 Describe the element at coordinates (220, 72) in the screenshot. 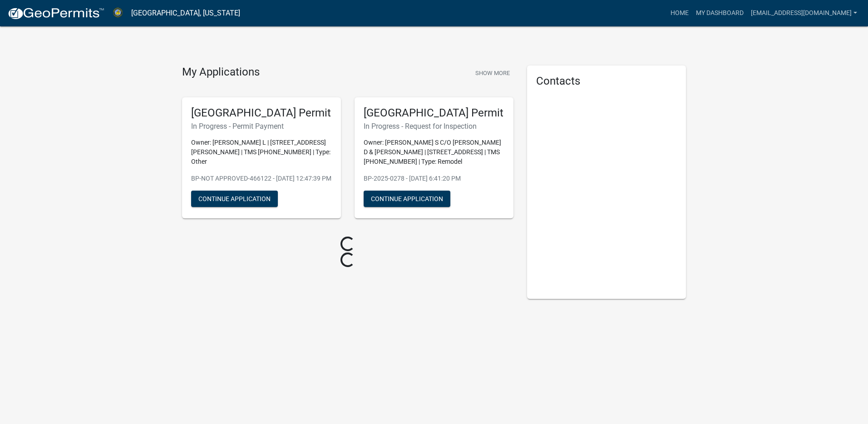

I see `h4: My Applications` at that location.